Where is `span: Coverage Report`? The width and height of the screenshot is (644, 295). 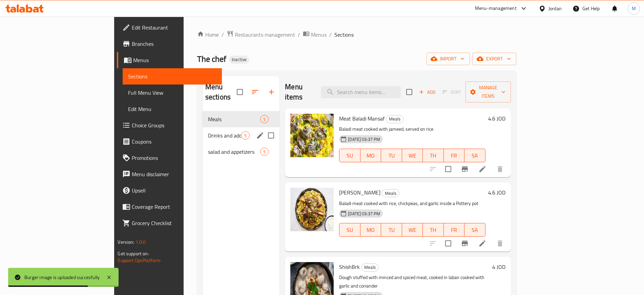 span: Coverage Report is located at coordinates (174, 207).